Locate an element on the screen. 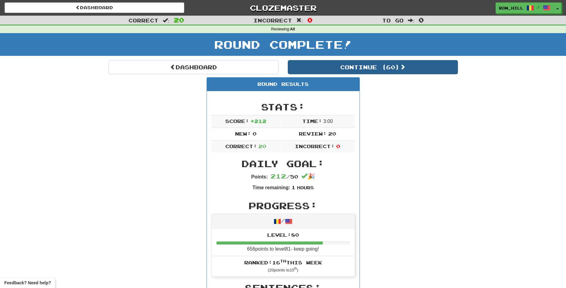 Image resolution: width=566 pixels, height=288 pixels. span: Incorrect is located at coordinates (273, 20).